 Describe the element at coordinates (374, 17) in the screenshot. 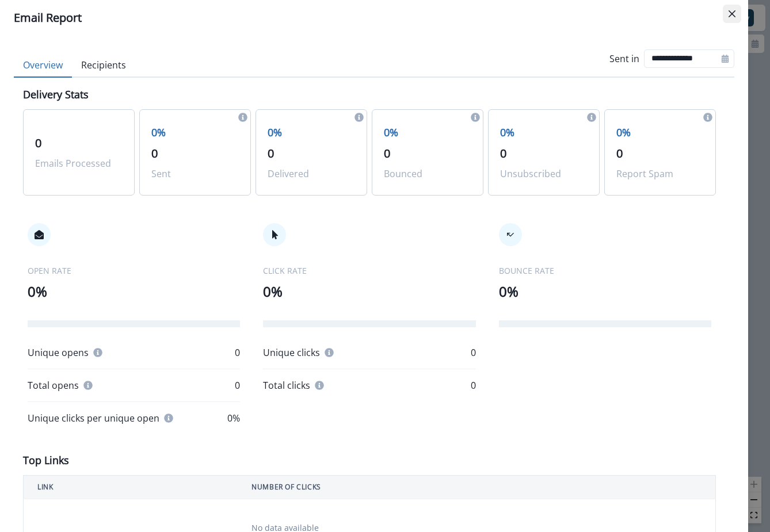

I see `div: Email Report` at that location.